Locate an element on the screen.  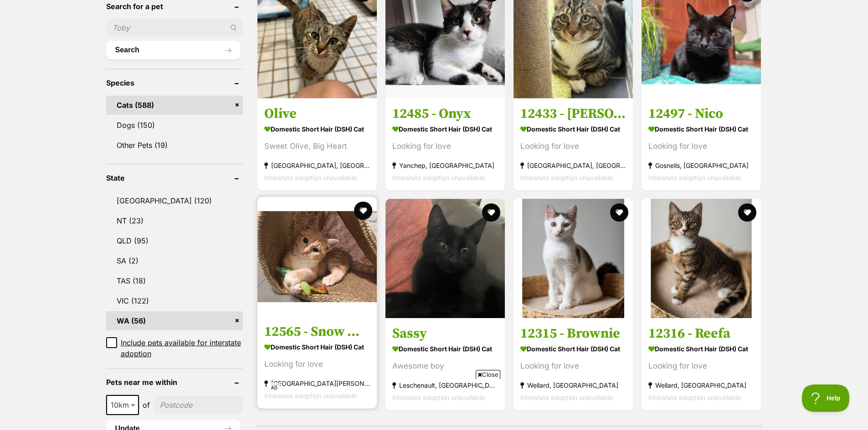
a: VIC (122) is located at coordinates (174, 301).